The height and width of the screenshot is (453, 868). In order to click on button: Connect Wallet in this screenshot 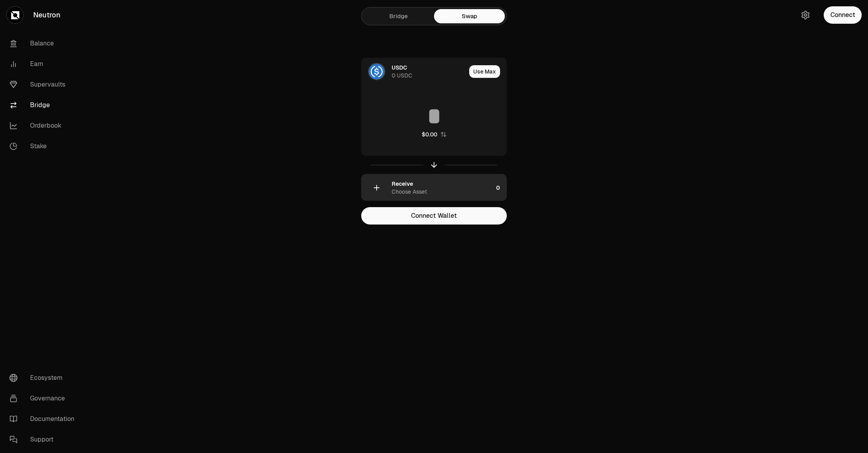, I will do `click(434, 216)`.